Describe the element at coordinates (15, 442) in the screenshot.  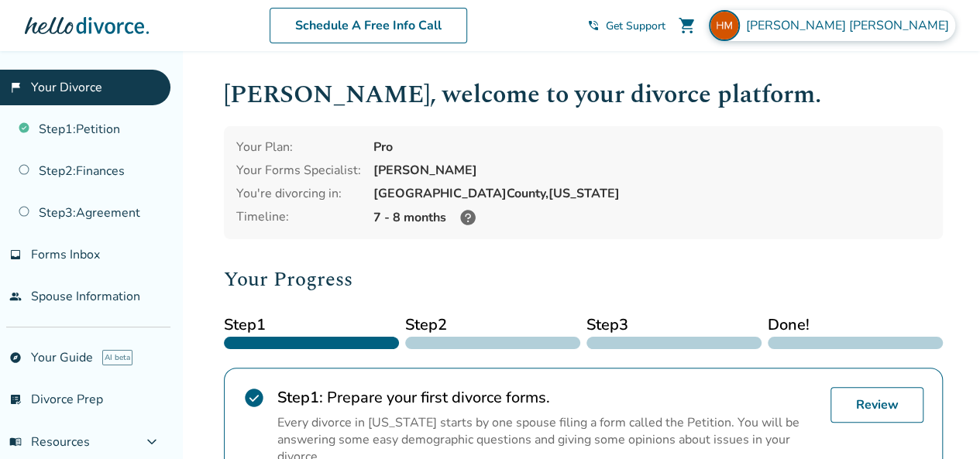
I see `span: menu_book` at that location.